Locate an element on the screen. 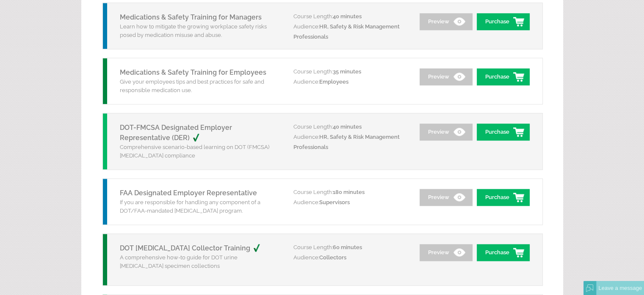  a: DOT-FMCSA Designated Employer Representative (DER) is located at coordinates (176, 133).